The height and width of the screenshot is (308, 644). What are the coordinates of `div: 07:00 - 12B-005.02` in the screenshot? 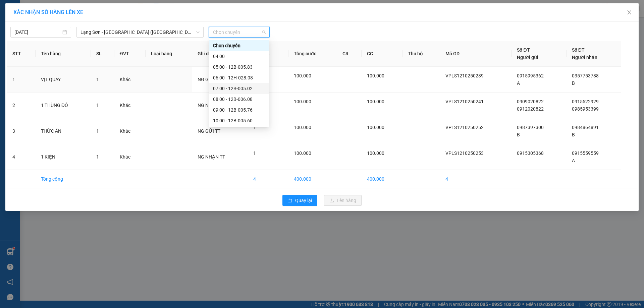 It's located at (239, 88).